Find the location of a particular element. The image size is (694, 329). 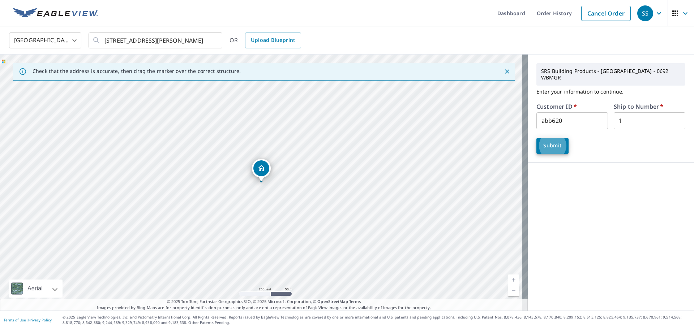

label: Ship to Number is located at coordinates (638, 107).